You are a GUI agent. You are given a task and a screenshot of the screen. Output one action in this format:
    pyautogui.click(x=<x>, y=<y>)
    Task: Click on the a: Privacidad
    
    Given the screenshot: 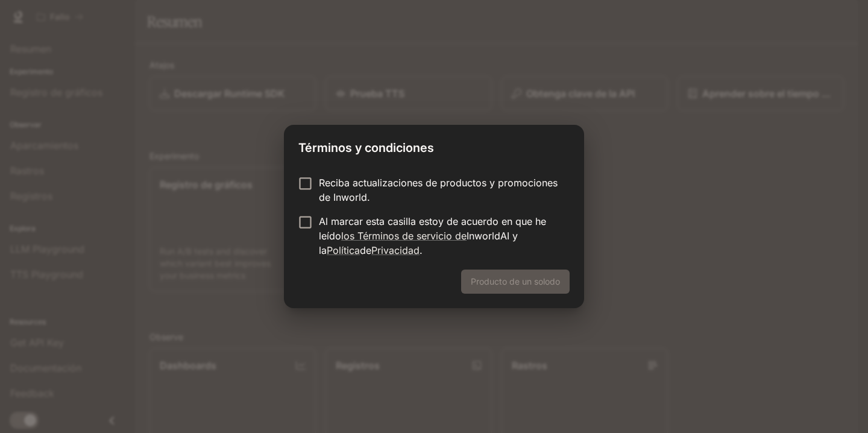 What is the action you would take?
    pyautogui.click(x=396, y=250)
    